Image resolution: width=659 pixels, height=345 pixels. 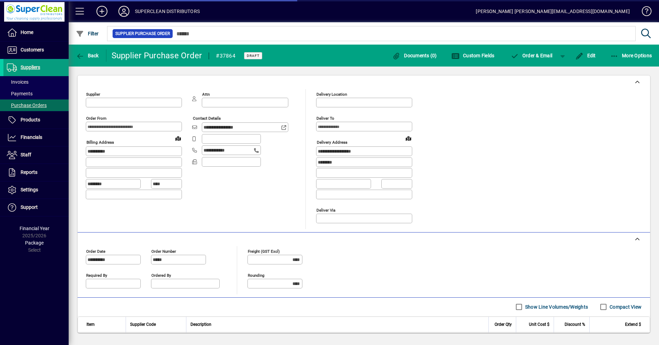 I want to click on a: Knowledge Base, so click(x=644, y=12).